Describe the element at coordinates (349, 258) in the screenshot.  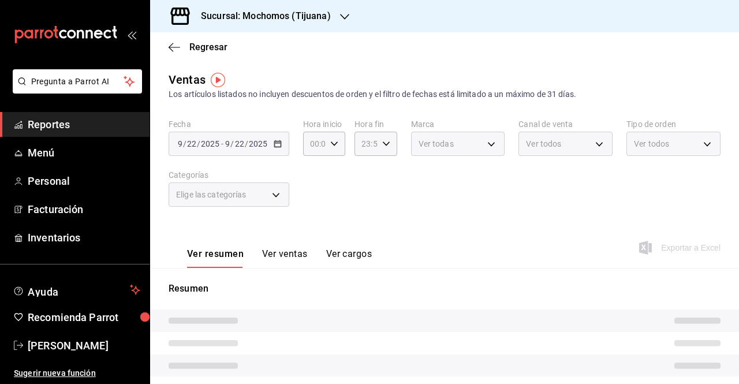
I see `button: Ver cargos` at that location.